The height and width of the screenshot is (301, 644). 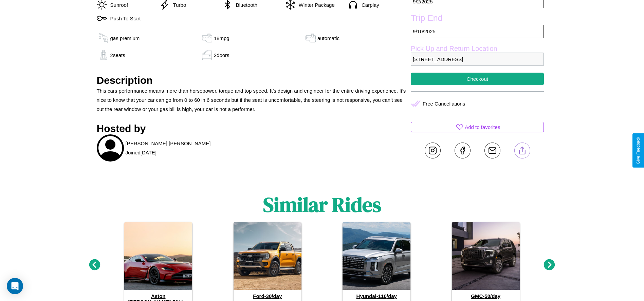 What do you see at coordinates (117, 5) in the screenshot?
I see `p: Sunroof` at bounding box center [117, 5].